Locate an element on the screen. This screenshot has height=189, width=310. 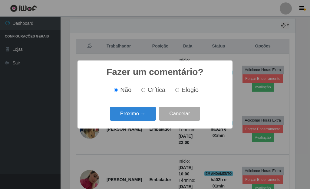
h2: Fazer um comentário? is located at coordinates (155, 72).